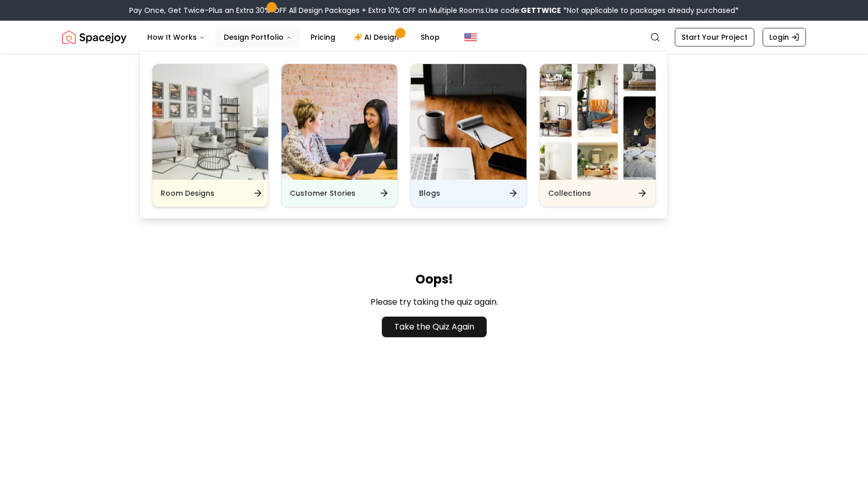 The width and height of the screenshot is (868, 501). What do you see at coordinates (784, 37) in the screenshot?
I see `a: Login` at bounding box center [784, 37].